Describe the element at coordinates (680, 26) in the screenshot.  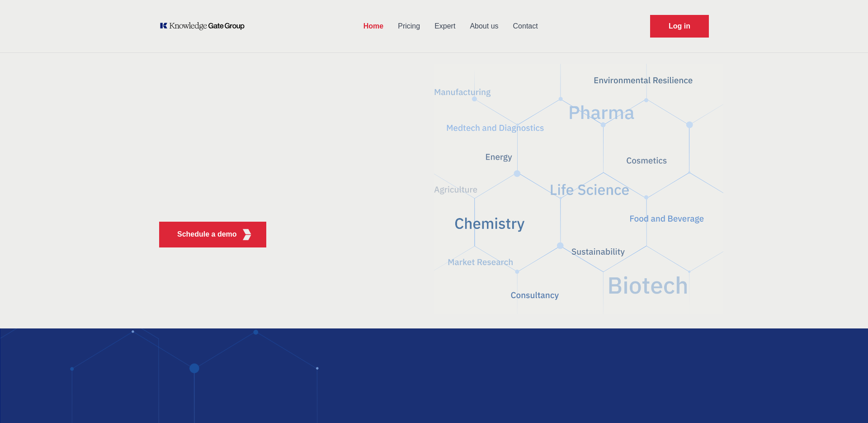
I see `a: Request Demo` at that location.